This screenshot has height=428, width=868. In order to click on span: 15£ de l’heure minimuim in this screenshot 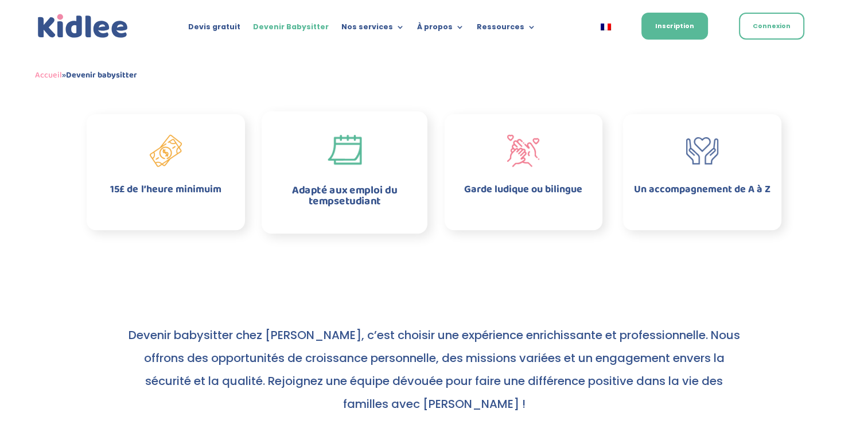, I will do `click(165, 189)`.